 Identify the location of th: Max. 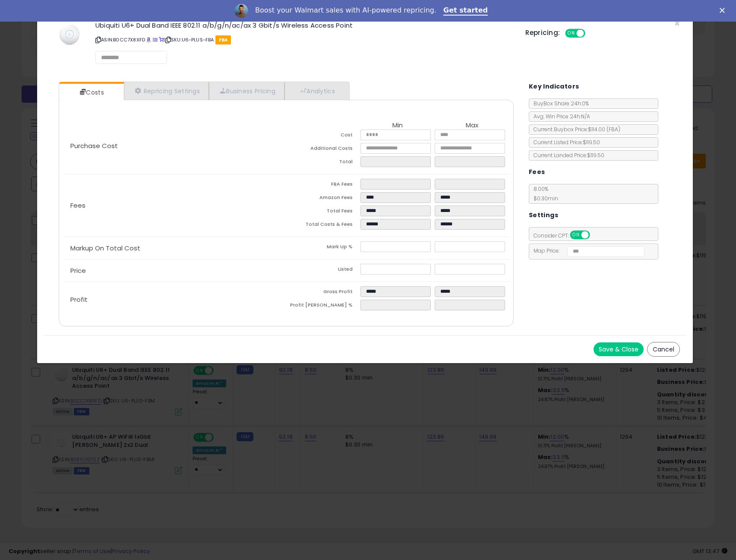
(471, 126).